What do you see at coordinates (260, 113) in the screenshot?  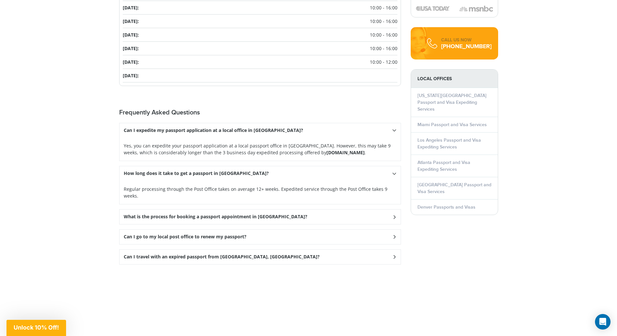 I see `h2: Frequently Asked Questions` at bounding box center [260, 113].